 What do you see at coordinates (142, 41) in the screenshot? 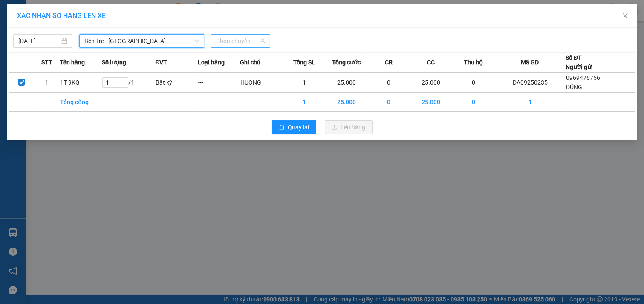
I see `span: Bến Tre - Sài Gòn` at bounding box center [142, 41].